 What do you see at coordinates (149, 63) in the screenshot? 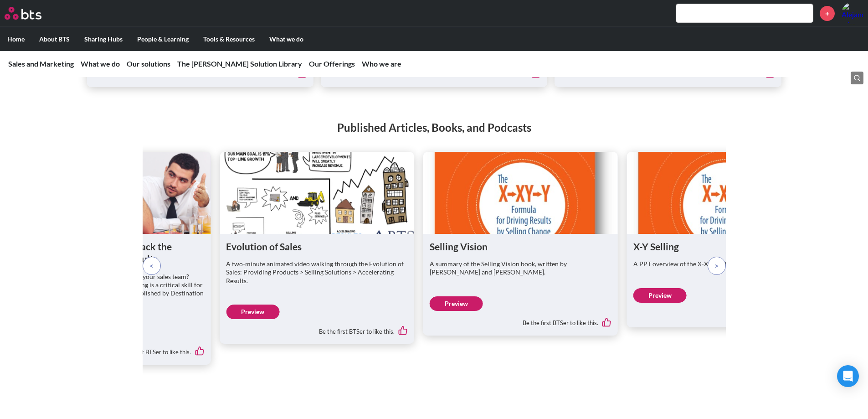
I see `a: Our solutions` at bounding box center [149, 63].